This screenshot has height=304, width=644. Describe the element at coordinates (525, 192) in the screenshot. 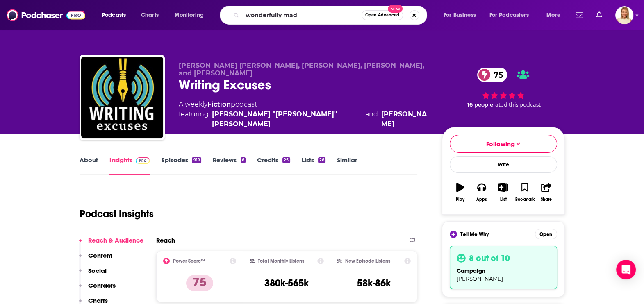

I see `button: Bookmark` at that location.